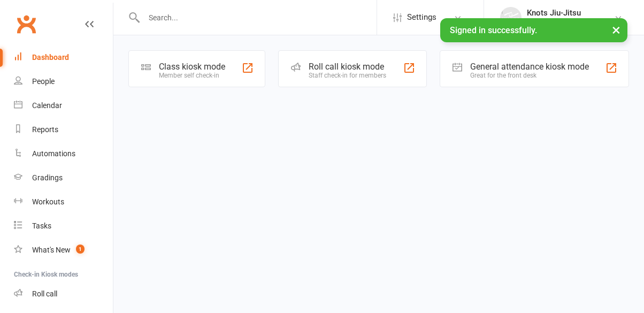  Describe the element at coordinates (530, 66) in the screenshot. I see `div: General attendance kiosk mode` at that location.